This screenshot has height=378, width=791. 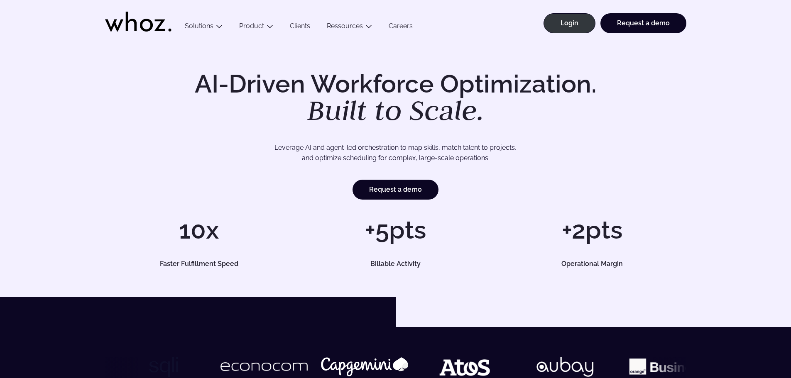 I want to click on h5: Billable Activity, so click(x=396, y=264).